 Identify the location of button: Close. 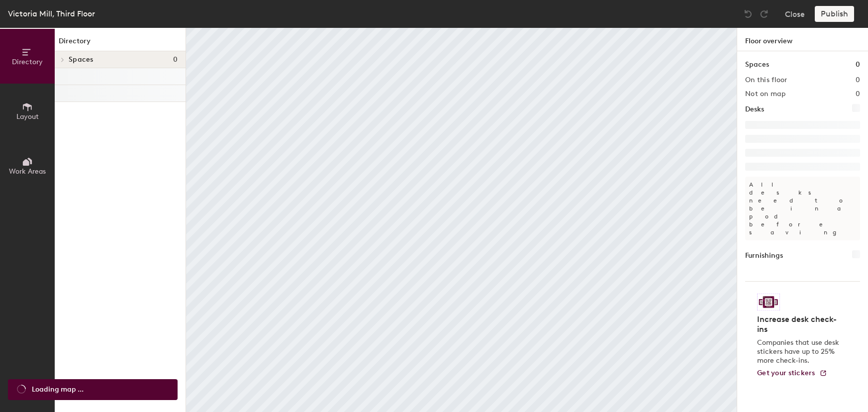
(795, 14).